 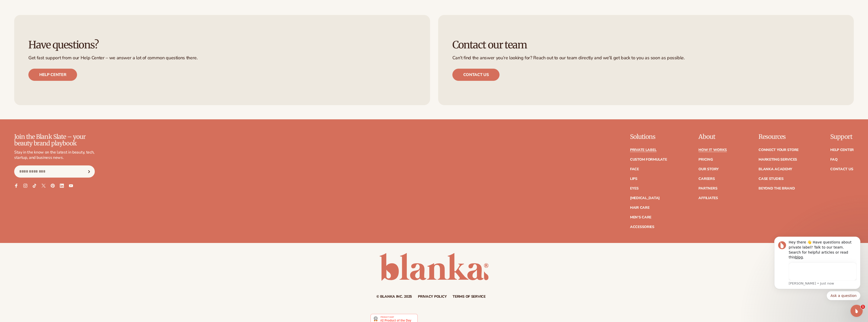 What do you see at coordinates (705, 160) in the screenshot?
I see `a: Pricing` at bounding box center [705, 160].